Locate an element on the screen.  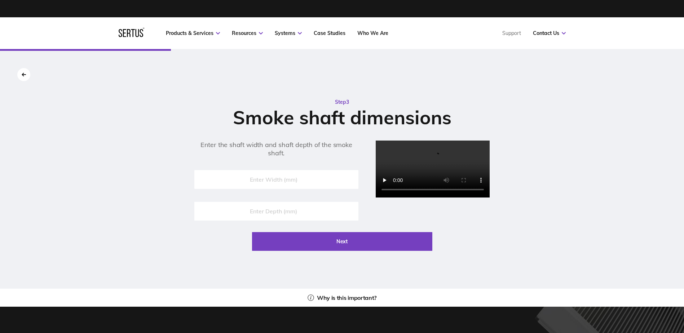
a: Who We Are is located at coordinates (373, 33).